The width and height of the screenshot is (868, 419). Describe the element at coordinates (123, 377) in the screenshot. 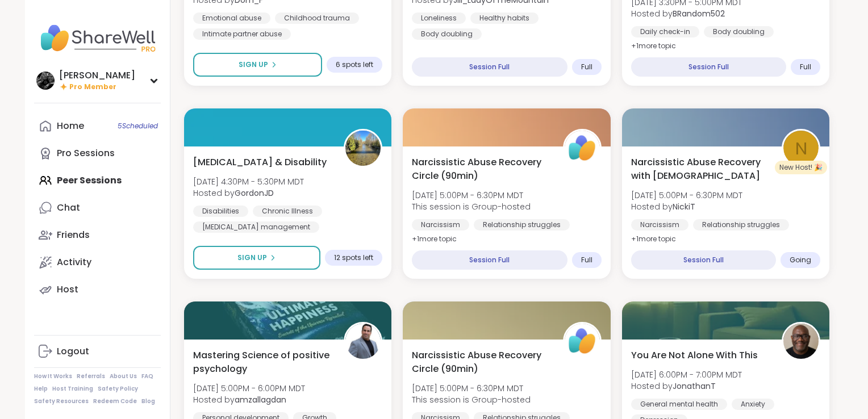

I see `a: About Us` at that location.